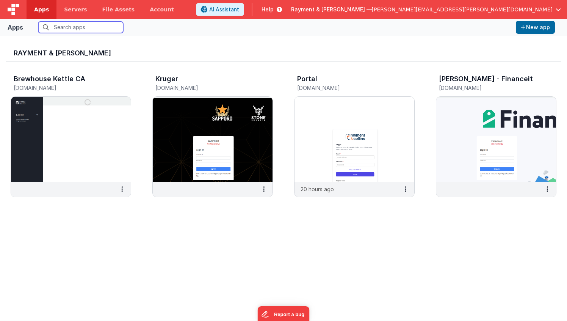  Describe the element at coordinates (81, 27) in the screenshot. I see `input: Search apps` at that location.